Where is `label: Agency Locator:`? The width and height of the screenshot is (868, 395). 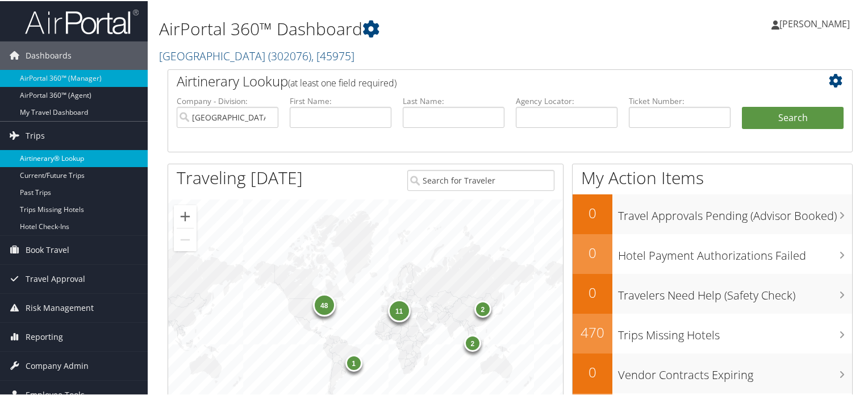
label: Agency Locator: is located at coordinates (567, 100).